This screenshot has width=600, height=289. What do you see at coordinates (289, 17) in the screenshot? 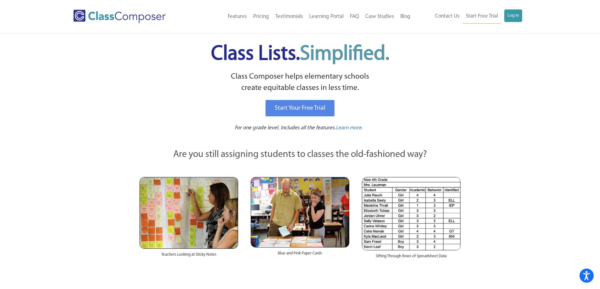
I see `a: Testimonials` at bounding box center [289, 17].